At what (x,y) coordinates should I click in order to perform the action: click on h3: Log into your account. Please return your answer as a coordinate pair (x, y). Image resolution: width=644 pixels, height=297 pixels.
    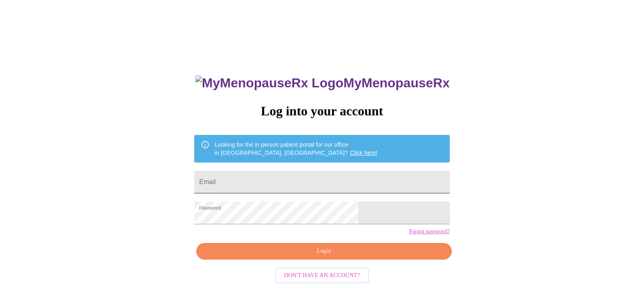
    Looking at the image, I should click on (322, 111).